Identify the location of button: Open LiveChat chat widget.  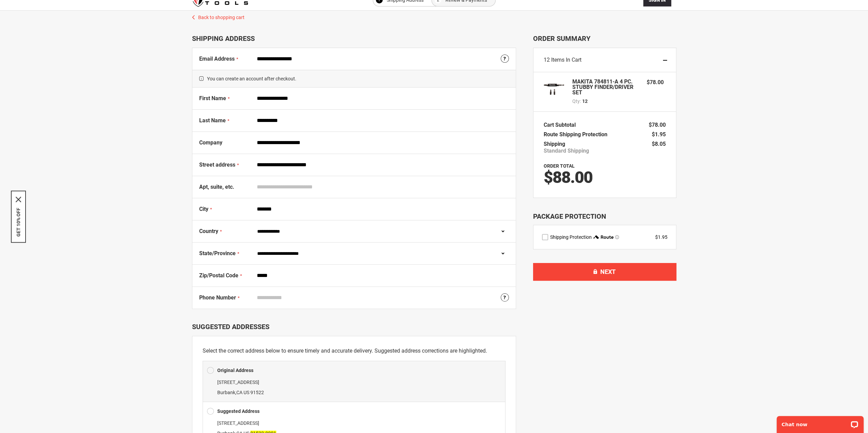
(82, 13).